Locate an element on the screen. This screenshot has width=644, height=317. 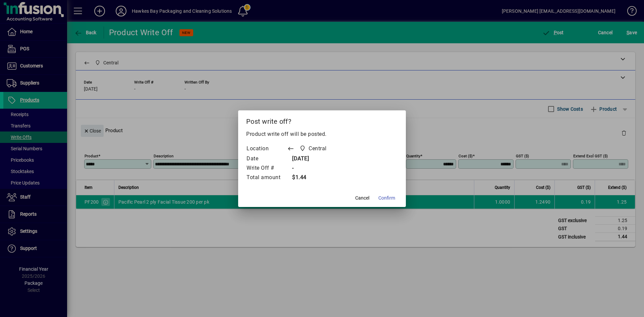
td: Total amount is located at coordinates (266, 178).